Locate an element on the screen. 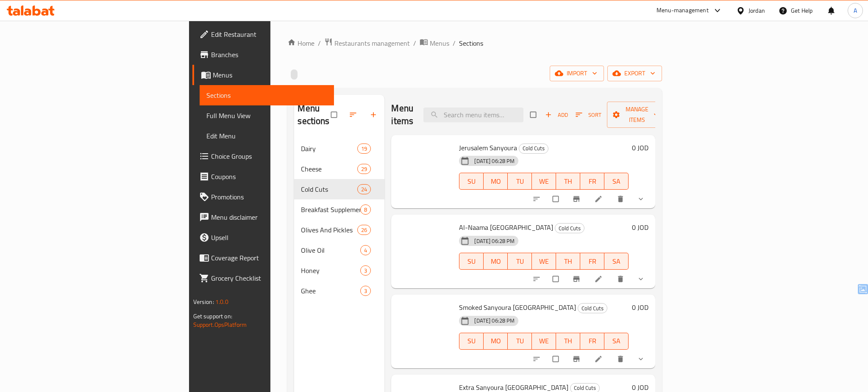 Image resolution: width=868 pixels, height=392 pixels. span: Sort is located at coordinates (589, 115).